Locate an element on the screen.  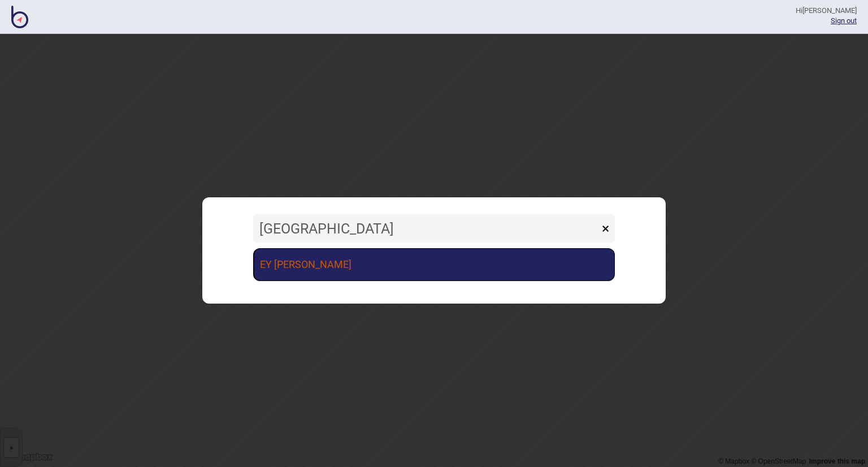
button: Sign out is located at coordinates (843, 20).